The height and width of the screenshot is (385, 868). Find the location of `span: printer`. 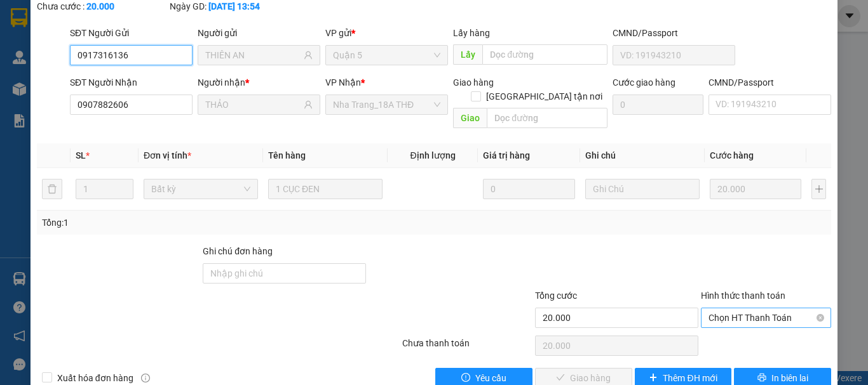

span: printer is located at coordinates (762, 379).